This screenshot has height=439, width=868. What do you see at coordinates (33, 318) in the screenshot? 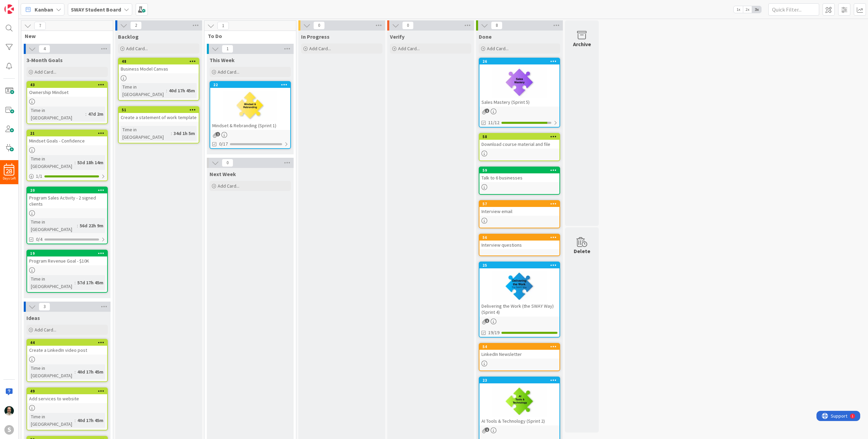
I see `span: Ideas` at bounding box center [33, 318].